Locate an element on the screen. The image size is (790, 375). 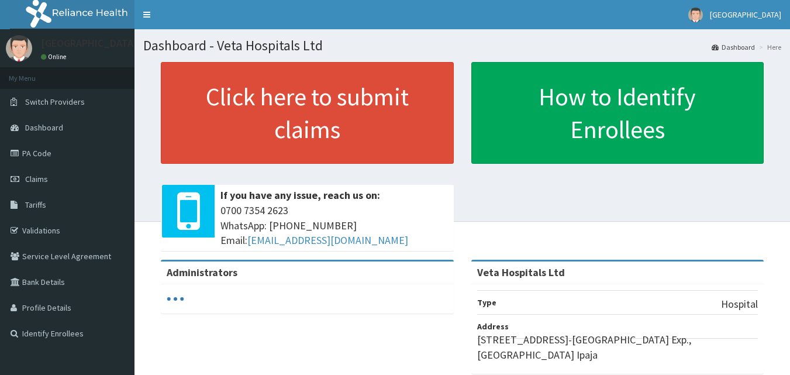
h1: Dashboard - Veta Hospitals Ltd is located at coordinates (462, 46).